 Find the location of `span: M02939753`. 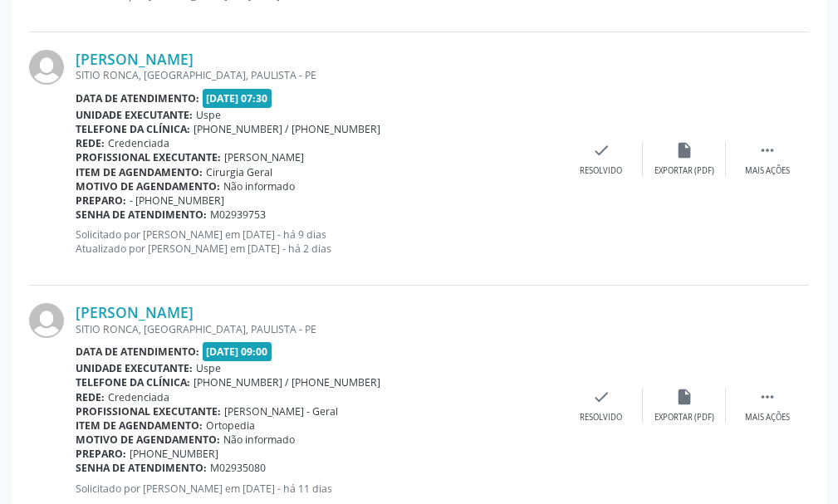

span: M02939753 is located at coordinates (237, 214).